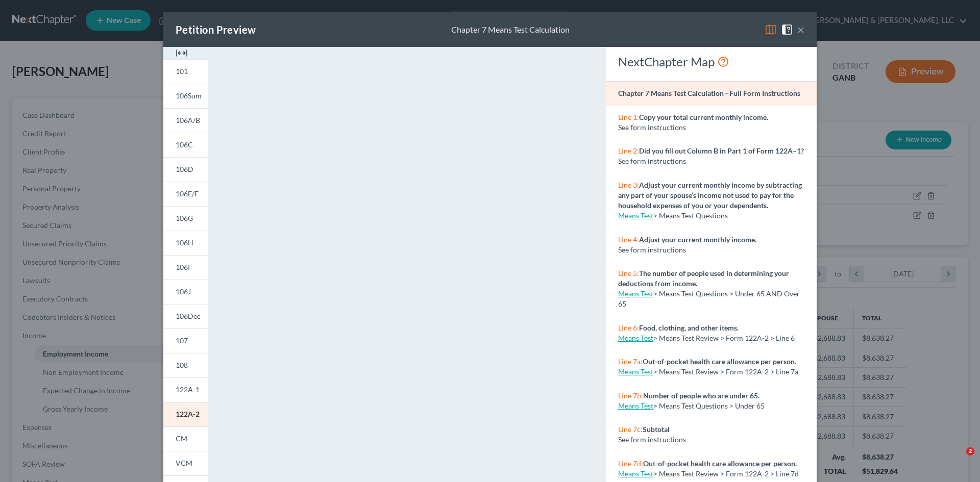 The width and height of the screenshot is (980, 482). Describe the element at coordinates (709, 406) in the screenshot. I see `span: > Means Test Questions > Under 65` at that location.